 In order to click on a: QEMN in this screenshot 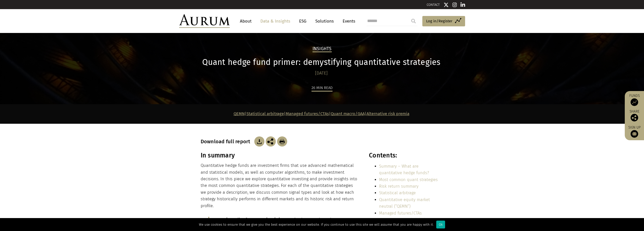, I will do `click(239, 113)`.